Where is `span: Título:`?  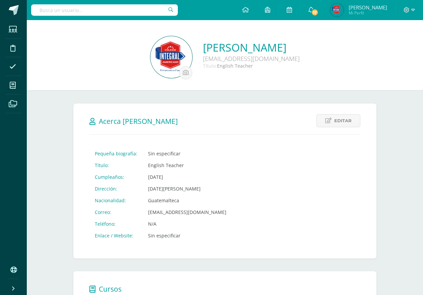
span: Título: is located at coordinates (210, 66).